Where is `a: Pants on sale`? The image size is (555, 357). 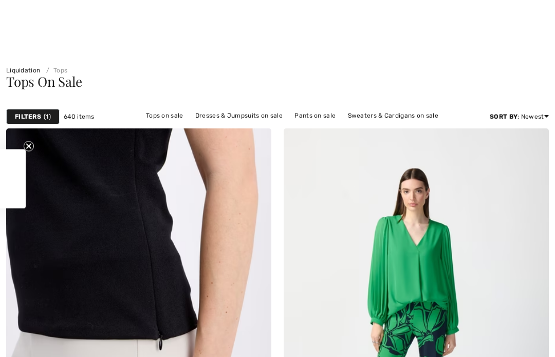
a: Pants on sale is located at coordinates (315, 116).